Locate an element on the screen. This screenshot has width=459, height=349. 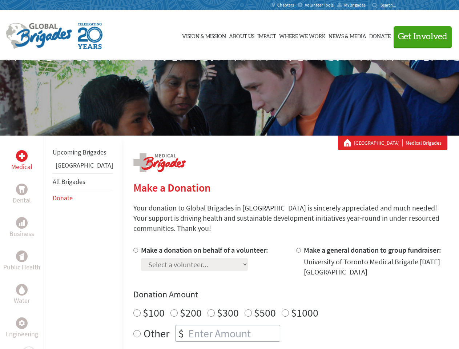
p: Dental is located at coordinates (22, 200).